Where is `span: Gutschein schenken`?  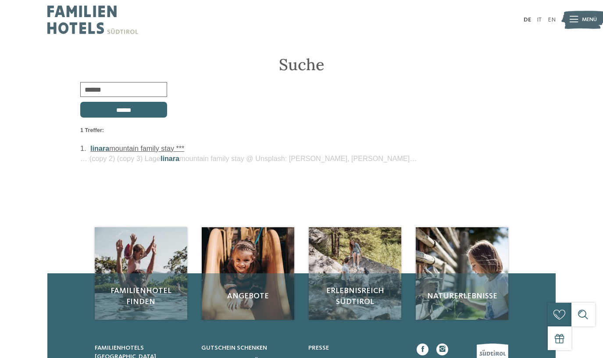
span: Gutschein schenken is located at coordinates (234, 348).